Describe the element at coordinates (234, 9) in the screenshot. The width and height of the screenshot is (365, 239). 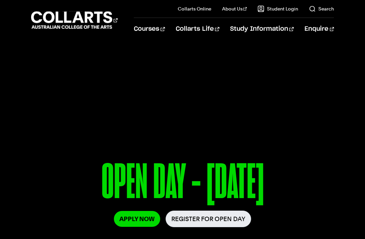
I see `a: About Us` at that location.